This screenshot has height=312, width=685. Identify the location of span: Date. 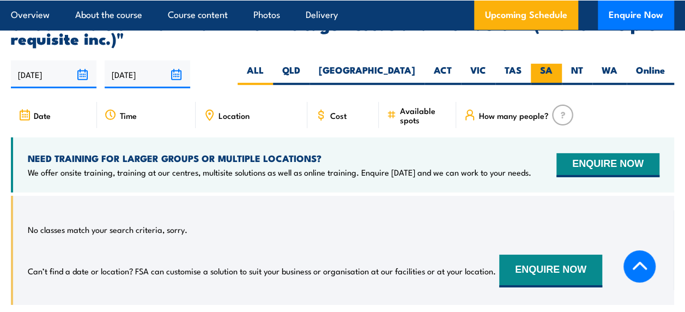
(42, 115).